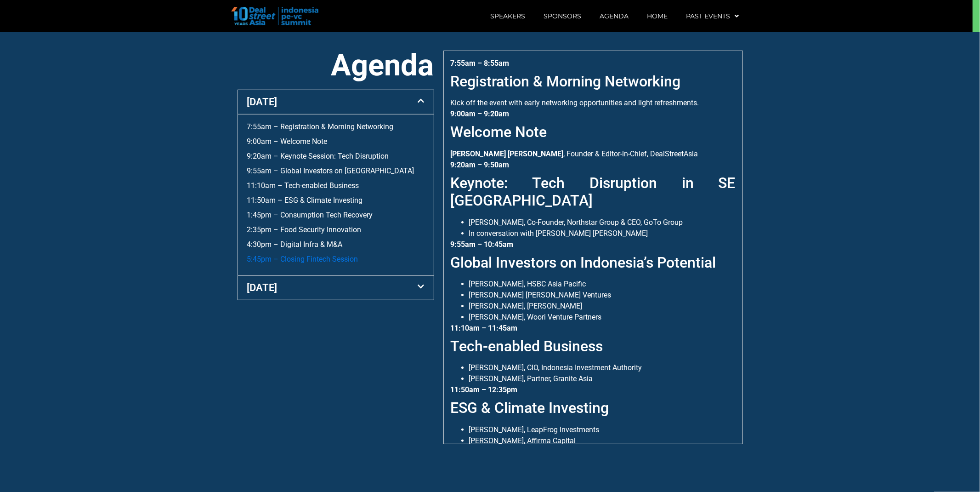 This screenshot has width=980, height=492. What do you see at coordinates (712, 16) in the screenshot?
I see `a: Past Events` at bounding box center [712, 16].